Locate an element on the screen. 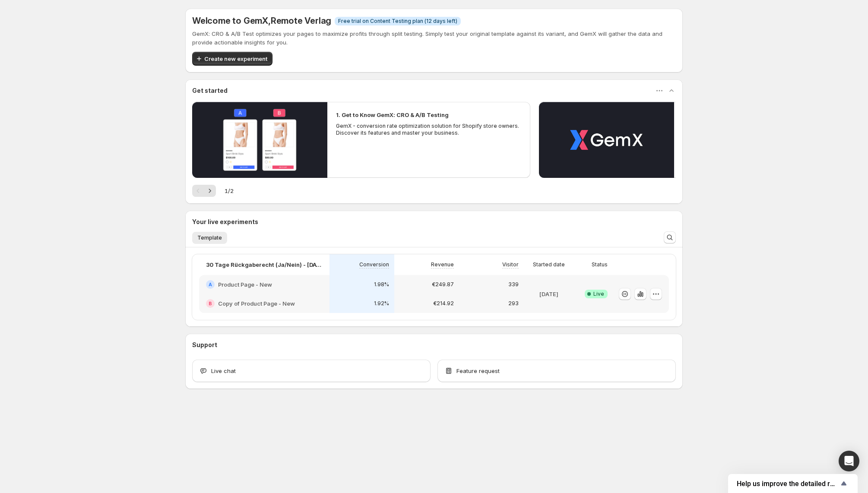 Image resolution: width=868 pixels, height=493 pixels. button: Create new experiment is located at coordinates (233, 59).